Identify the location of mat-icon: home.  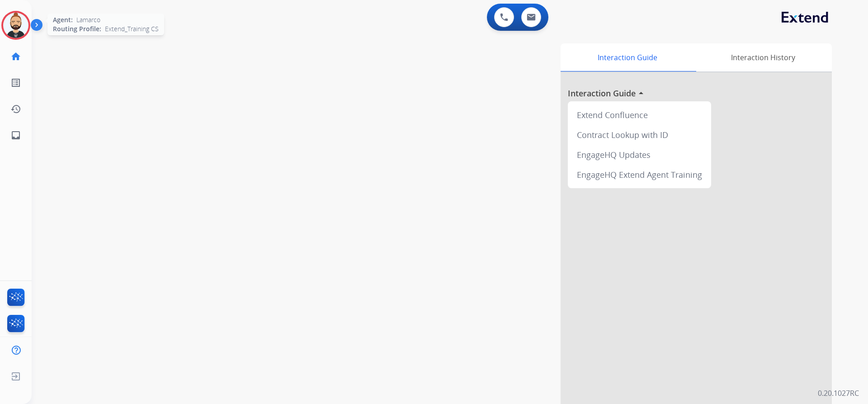
(16, 57).